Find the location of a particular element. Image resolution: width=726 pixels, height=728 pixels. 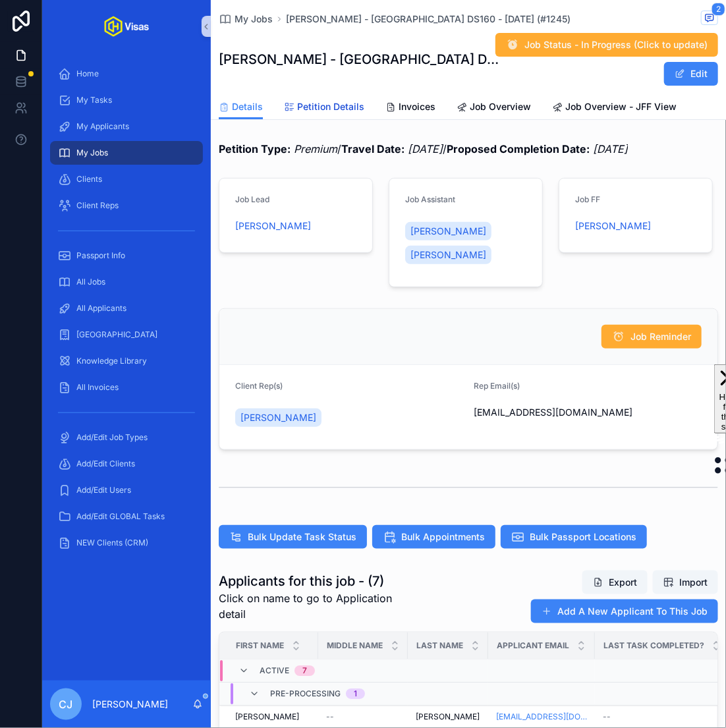

a: All Applicants is located at coordinates (127, 309).